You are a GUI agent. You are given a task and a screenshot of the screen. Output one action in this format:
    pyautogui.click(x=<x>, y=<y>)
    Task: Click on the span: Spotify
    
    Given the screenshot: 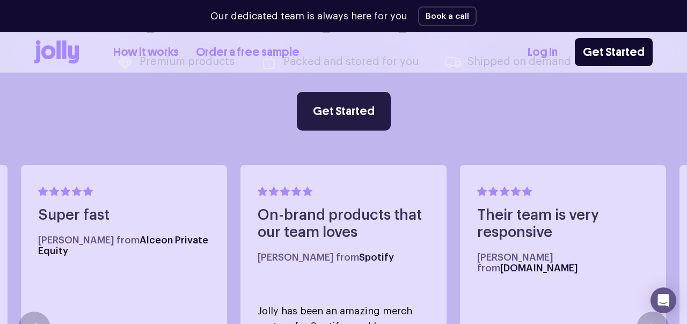 What is the action you would take?
    pyautogui.click(x=376, y=257)
    